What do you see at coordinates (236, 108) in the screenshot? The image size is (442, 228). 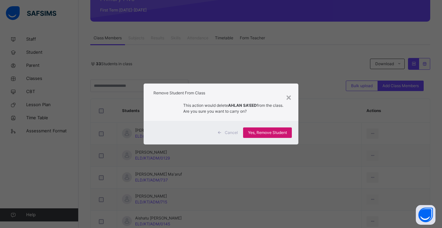 I see `p: This action would delete from the class. Are you sure you want to carry on?` at bounding box center [236, 108].